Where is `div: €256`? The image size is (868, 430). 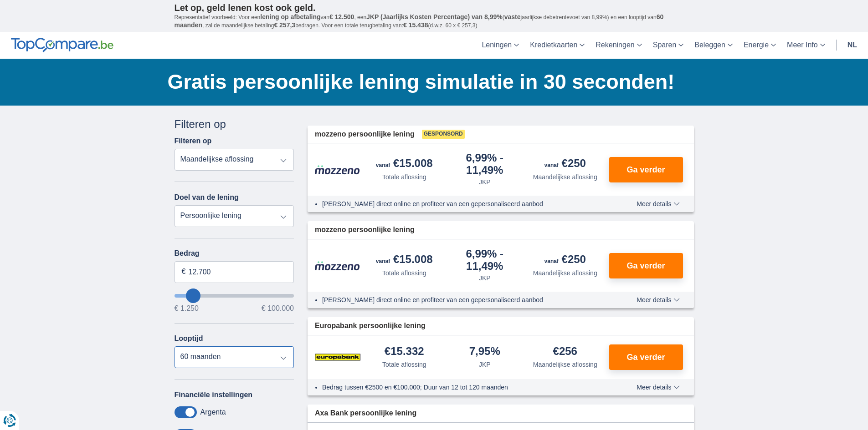
div: €256 is located at coordinates (564, 352).